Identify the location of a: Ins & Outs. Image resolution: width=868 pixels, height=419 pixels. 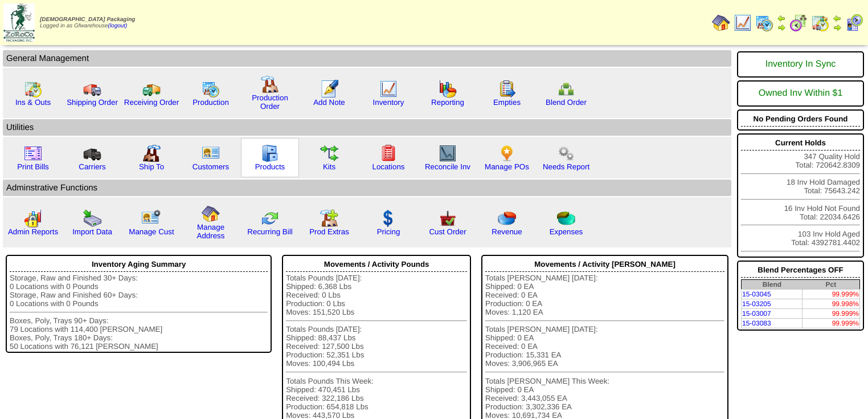
(33, 102).